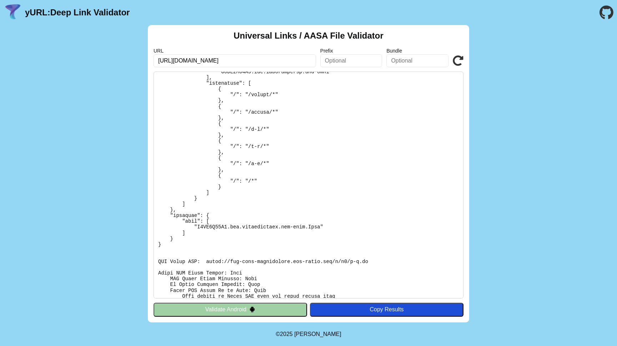  I want to click on button: Validate Android, so click(230, 309).